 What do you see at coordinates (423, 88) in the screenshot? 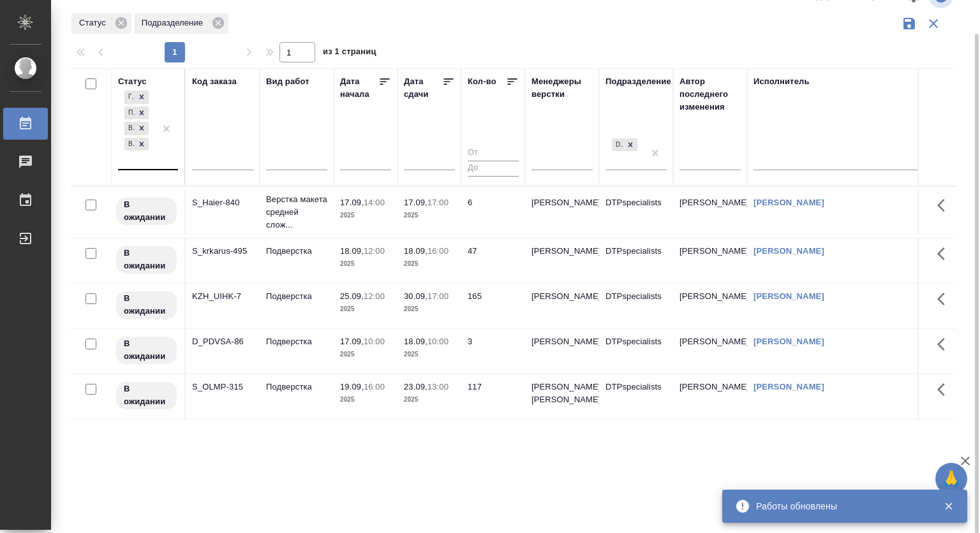
I see `div: Дата сдачи` at bounding box center [423, 88].